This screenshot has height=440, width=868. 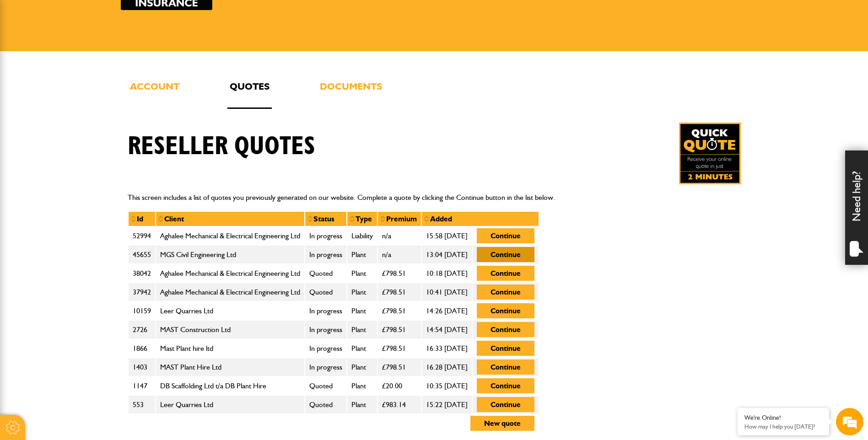 What do you see at coordinates (249, 94) in the screenshot?
I see `a: Quotes` at bounding box center [249, 94].